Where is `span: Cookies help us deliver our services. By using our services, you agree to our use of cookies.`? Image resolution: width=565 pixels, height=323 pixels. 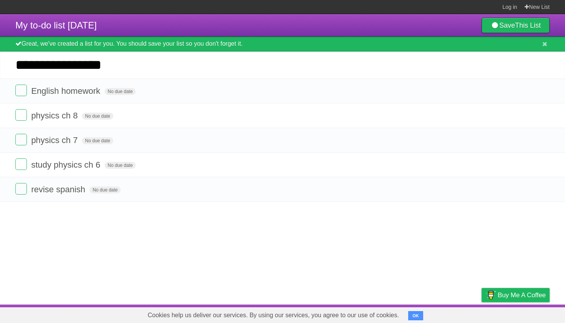 span: Cookies help us deliver our services. By using our services, you agree to our use of cookies. is located at coordinates (273, 315).